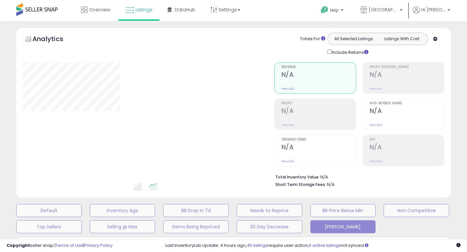  What do you see at coordinates (318, 67) in the screenshot?
I see `span: Revenue` at bounding box center [318, 67].